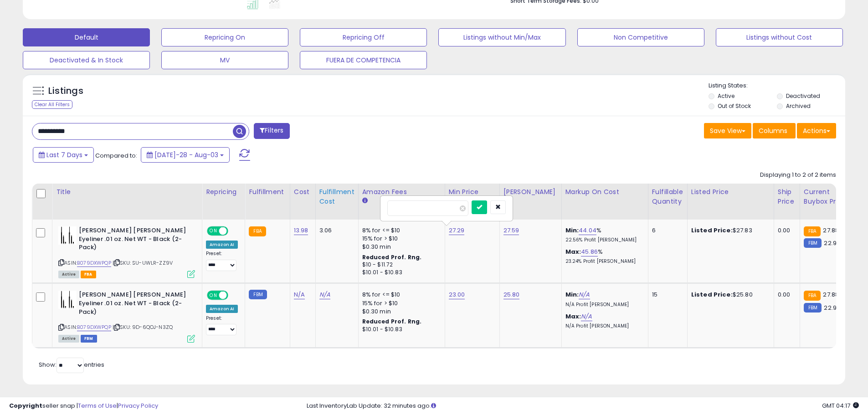 This screenshot has height=415, width=868. I want to click on b: Max:, so click(573, 251).